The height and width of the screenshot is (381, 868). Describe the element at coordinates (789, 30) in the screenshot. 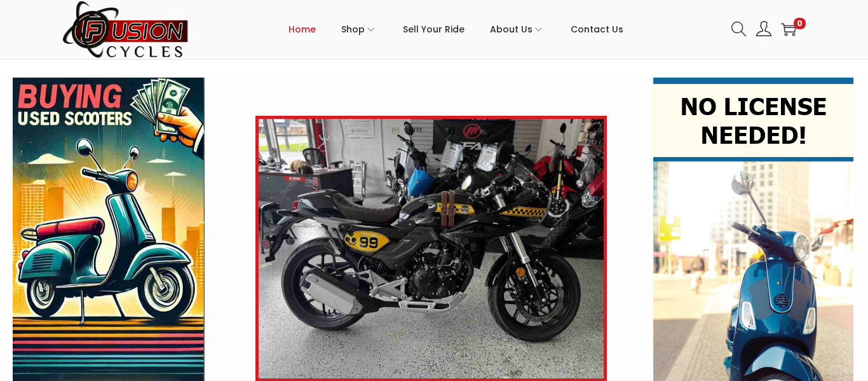

I see `a: 0` at that location.